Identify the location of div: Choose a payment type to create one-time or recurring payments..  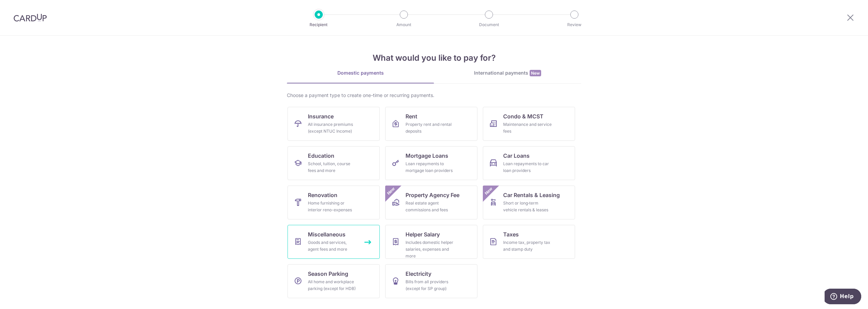
(434, 95).